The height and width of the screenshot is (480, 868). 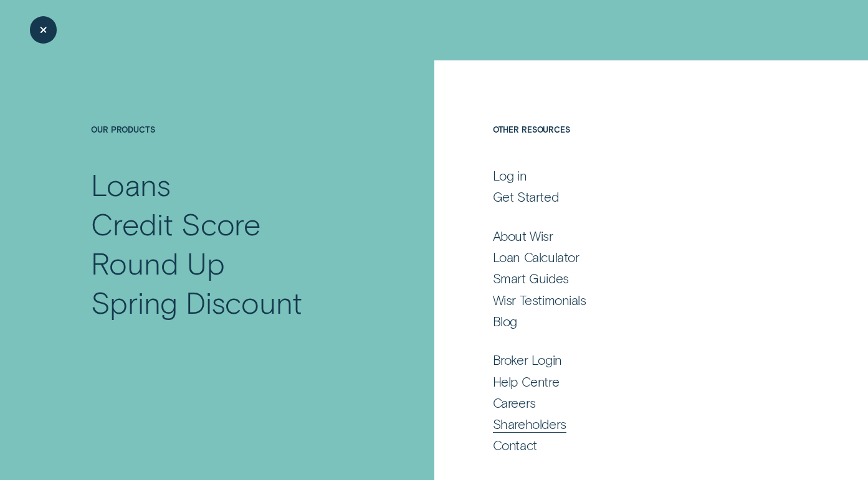 I want to click on a: Loan Calculator, so click(x=635, y=257).